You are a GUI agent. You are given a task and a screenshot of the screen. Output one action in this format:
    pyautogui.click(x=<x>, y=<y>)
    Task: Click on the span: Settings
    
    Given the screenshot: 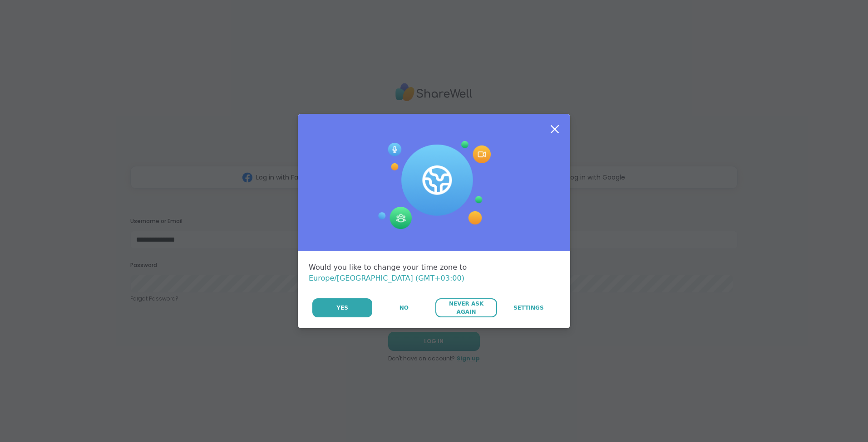 What is the action you would take?
    pyautogui.click(x=528, y=308)
    